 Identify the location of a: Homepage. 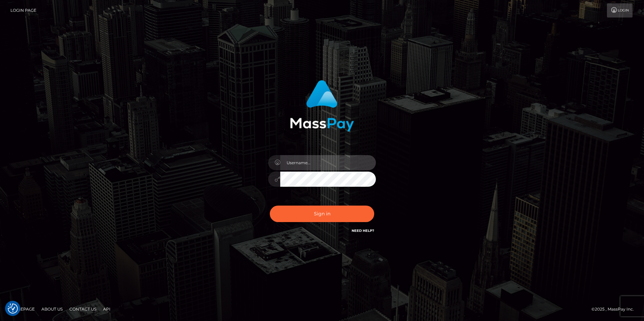
(22, 309).